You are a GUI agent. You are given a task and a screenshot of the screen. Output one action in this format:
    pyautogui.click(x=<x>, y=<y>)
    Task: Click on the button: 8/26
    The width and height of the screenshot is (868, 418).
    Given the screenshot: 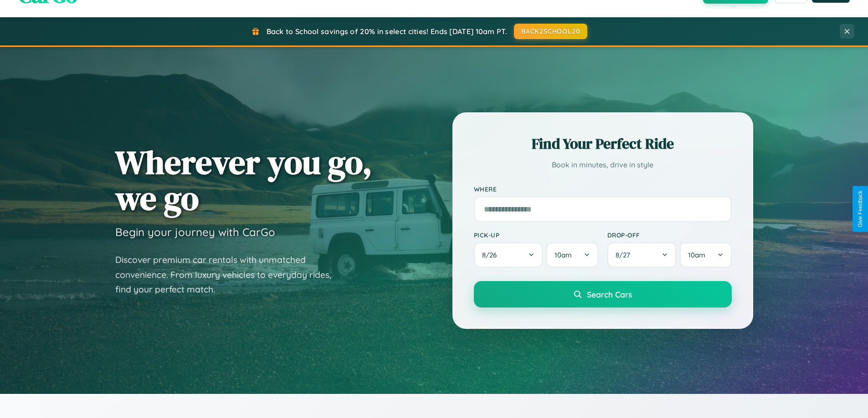 What is the action you would take?
    pyautogui.click(x=509, y=255)
    